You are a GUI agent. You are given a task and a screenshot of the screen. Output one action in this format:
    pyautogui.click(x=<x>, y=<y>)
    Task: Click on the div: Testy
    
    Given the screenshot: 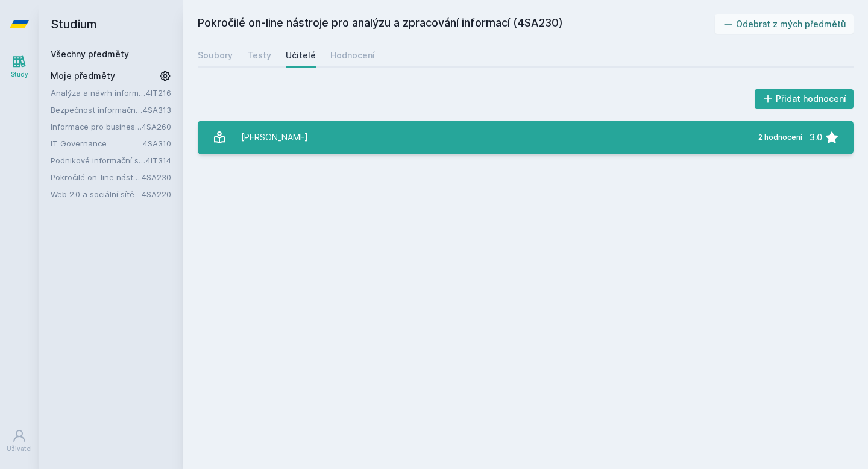 What is the action you would take?
    pyautogui.click(x=259, y=55)
    